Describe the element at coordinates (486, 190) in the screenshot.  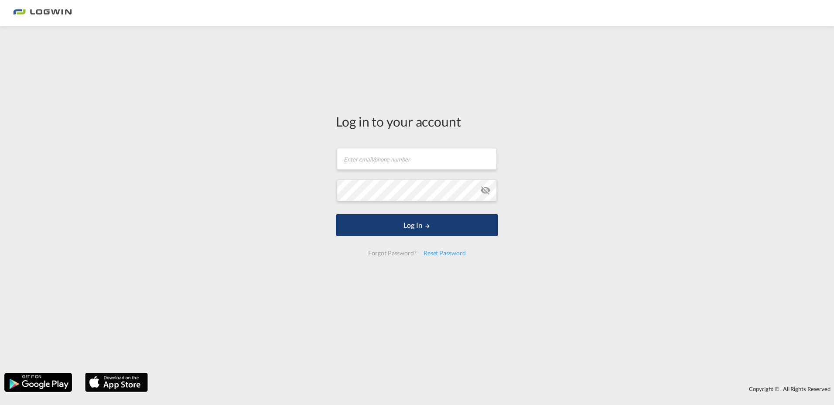
I see `md-icon: icon-eye-off` at that location.